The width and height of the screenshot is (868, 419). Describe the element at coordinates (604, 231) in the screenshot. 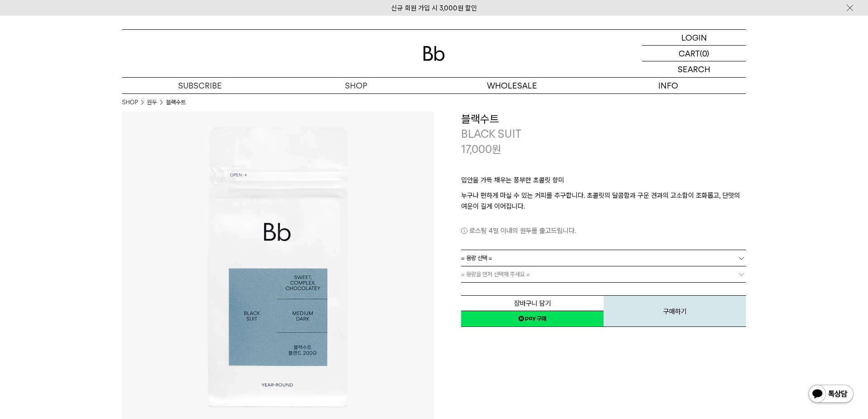

I see `p: 로스팅 4일 이내의 원두를 출고드립니다.` at that location.